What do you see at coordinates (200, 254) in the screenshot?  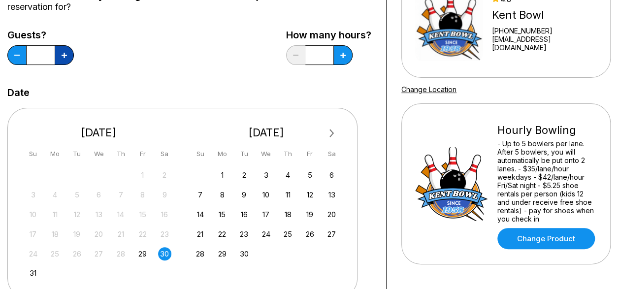 I see `div: Choose Sunday, September 28th, 2025` at bounding box center [200, 254].